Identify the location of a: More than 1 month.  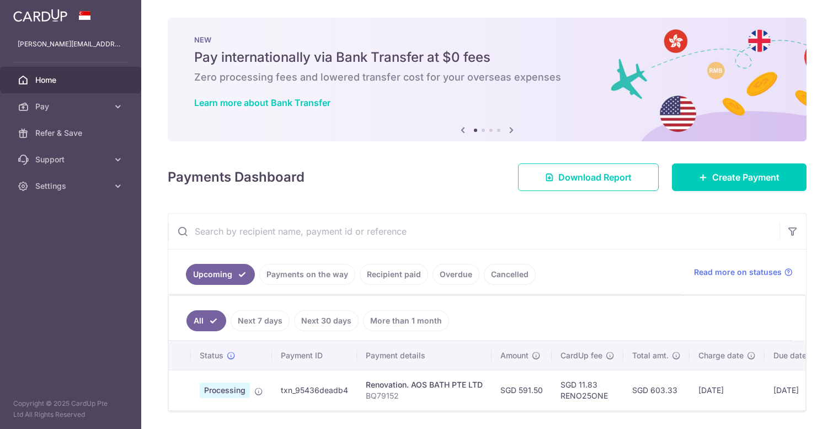
(406, 320).